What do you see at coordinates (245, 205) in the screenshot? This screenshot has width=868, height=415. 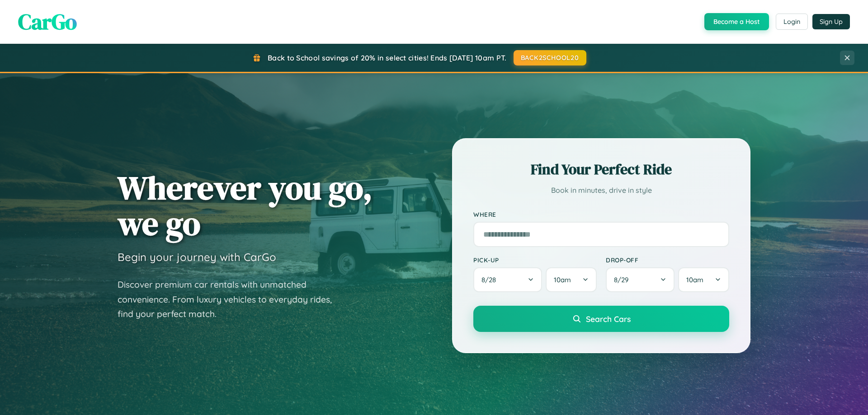 I see `h1: Wherever you go, we go` at bounding box center [245, 205].